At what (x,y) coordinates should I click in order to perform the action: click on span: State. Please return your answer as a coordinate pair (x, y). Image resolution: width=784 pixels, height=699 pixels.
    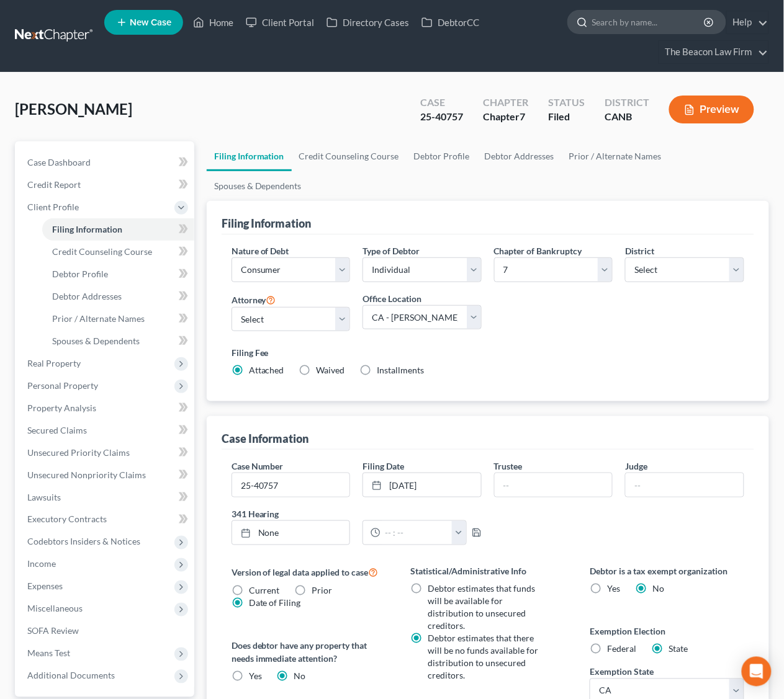
    Looking at the image, I should click on (677, 649).